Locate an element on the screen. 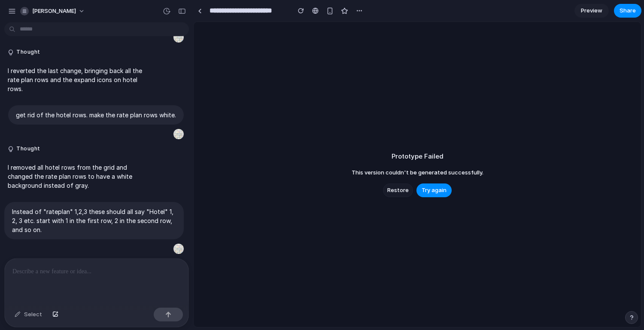  p: I reverted the last change, bringing back all the rate plan rows and the expand icons on hotel rows. is located at coordinates (80, 80).